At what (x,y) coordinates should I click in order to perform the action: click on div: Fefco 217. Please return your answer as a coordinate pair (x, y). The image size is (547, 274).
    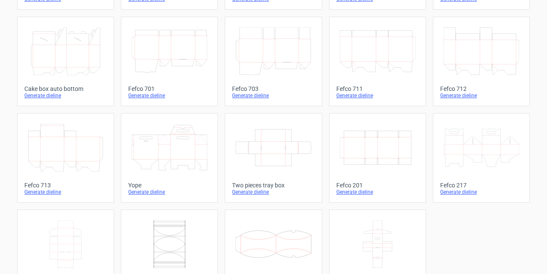
    Looking at the image, I should click on (481, 185).